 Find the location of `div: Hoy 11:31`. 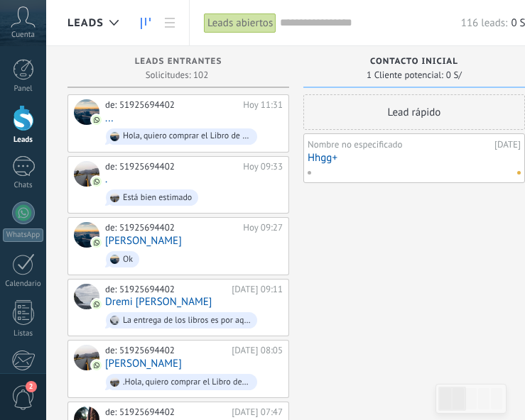

div: Hoy 11:31 is located at coordinates (263, 105).